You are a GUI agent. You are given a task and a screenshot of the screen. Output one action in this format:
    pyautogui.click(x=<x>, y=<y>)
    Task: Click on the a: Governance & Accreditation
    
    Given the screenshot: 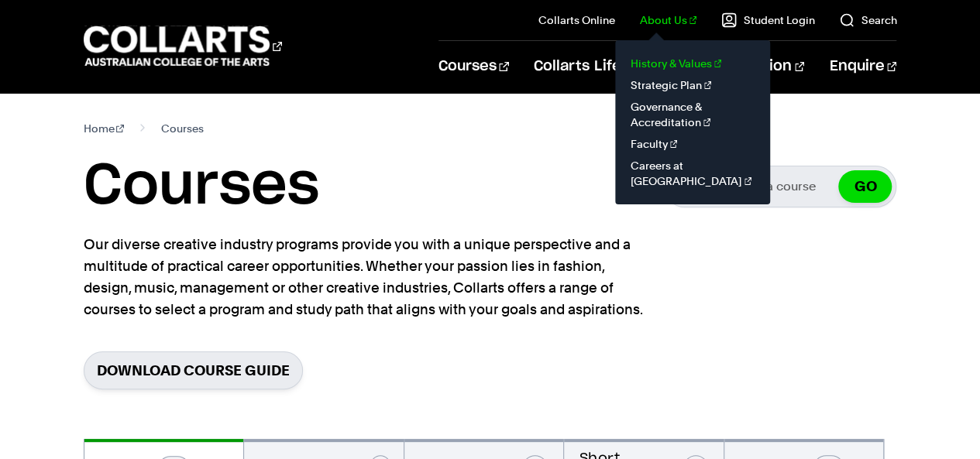 What is the action you would take?
    pyautogui.click(x=693, y=115)
    